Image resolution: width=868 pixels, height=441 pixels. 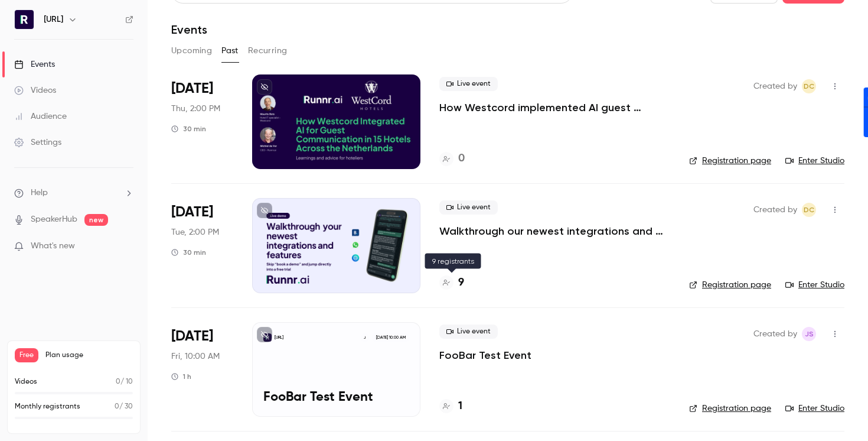 What do you see at coordinates (555, 231) in the screenshot?
I see `a: Walkthrough our newest integrations and features` at bounding box center [555, 231].